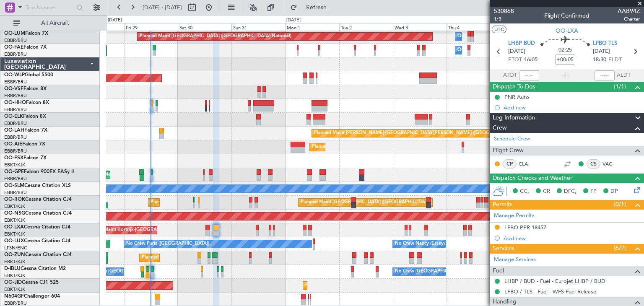  Describe the element at coordinates (620, 86) in the screenshot. I see `span: (1/1)` at that location.